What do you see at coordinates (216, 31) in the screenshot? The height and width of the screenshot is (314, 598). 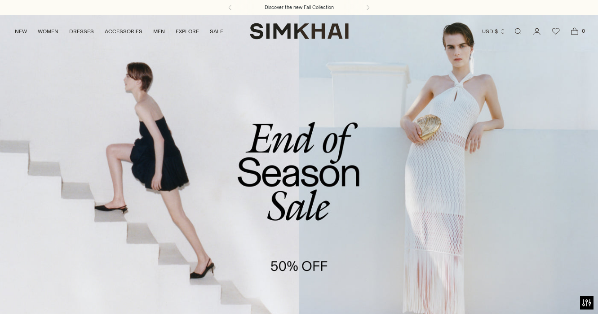 I see `a: SALE` at bounding box center [216, 31].